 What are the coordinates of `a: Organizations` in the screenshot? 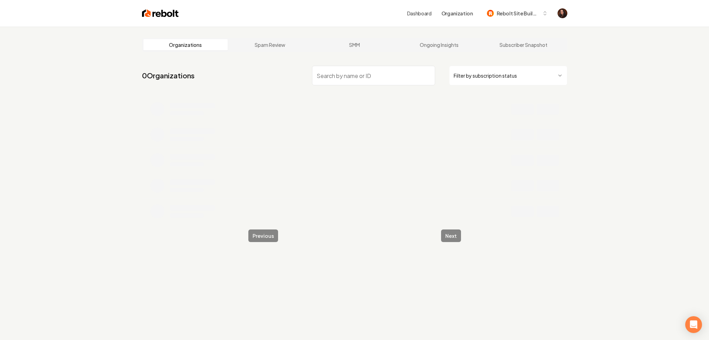 It's located at (186, 45).